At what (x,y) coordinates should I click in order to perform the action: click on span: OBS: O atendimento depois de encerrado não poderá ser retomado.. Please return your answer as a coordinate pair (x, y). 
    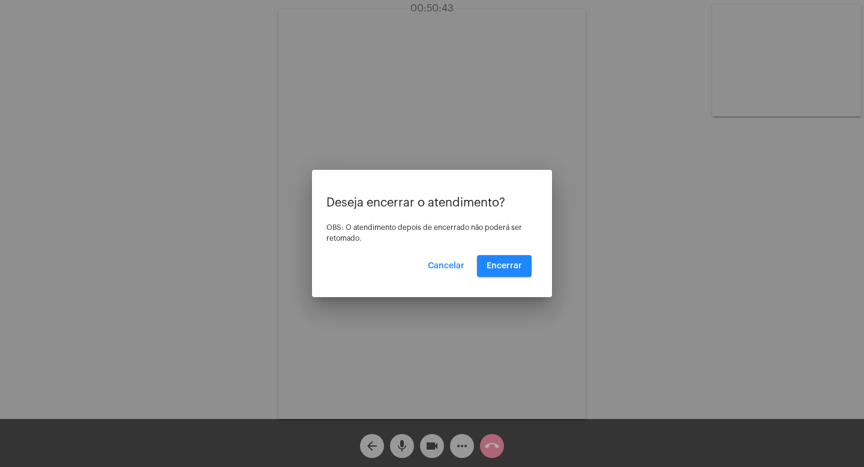
    Looking at the image, I should click on (424, 233).